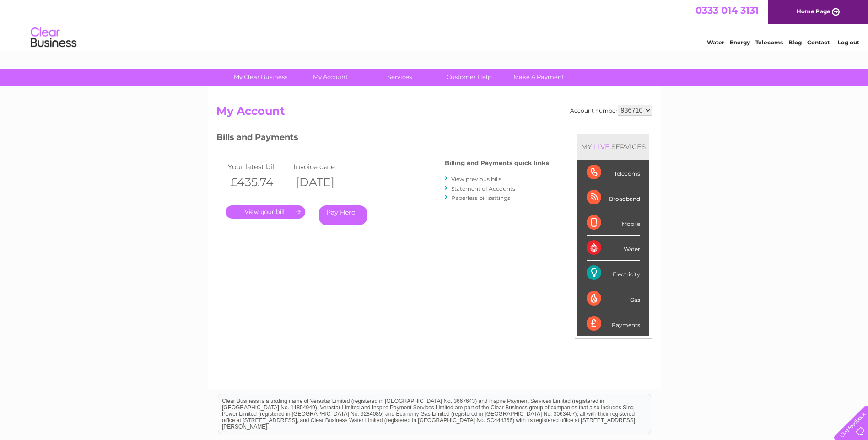 The width and height of the screenshot is (868, 440). What do you see at coordinates (469, 77) in the screenshot?
I see `a: Customer Help` at bounding box center [469, 77].